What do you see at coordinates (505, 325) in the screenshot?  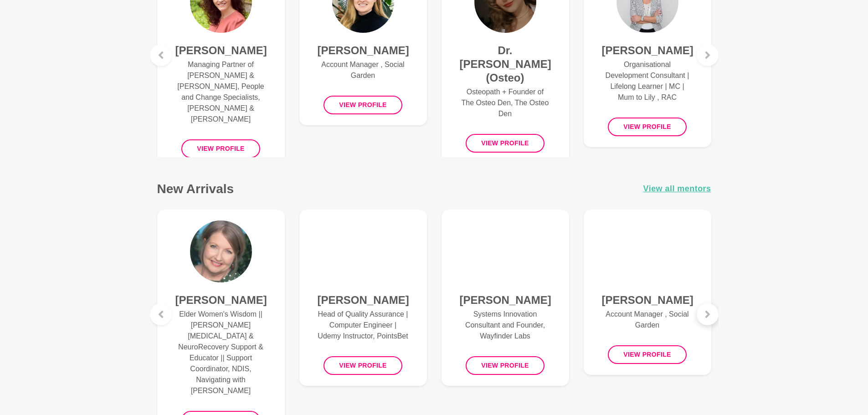 I see `p: Systems Innovation Consultant and Founder, Wayfinder Labs` at bounding box center [505, 325].